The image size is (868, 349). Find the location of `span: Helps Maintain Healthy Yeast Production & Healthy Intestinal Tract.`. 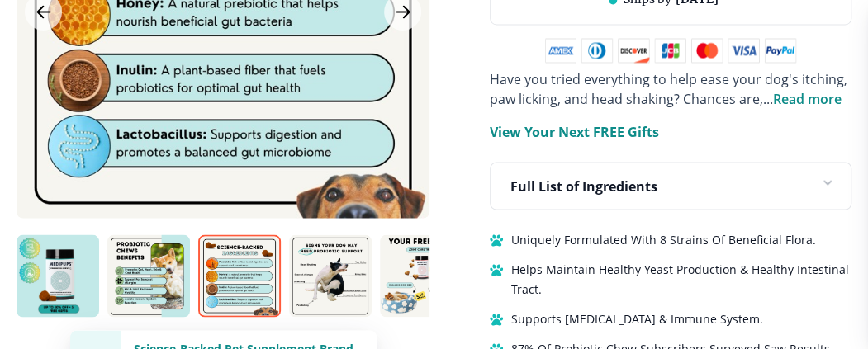

span: Helps Maintain Healthy Yeast Production & Healthy Intestinal Tract. is located at coordinates (681, 279).